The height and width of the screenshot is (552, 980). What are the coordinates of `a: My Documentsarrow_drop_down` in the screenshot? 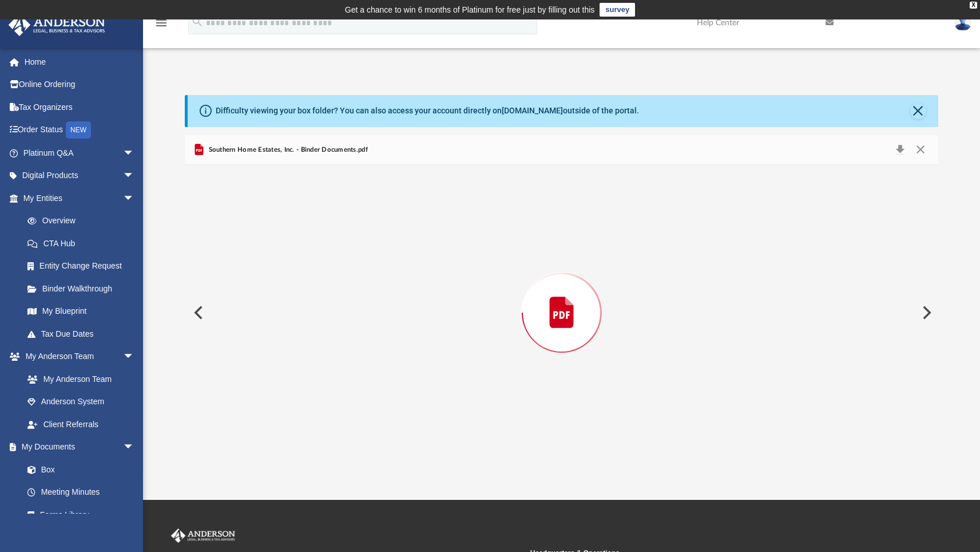 It's located at (77, 447).